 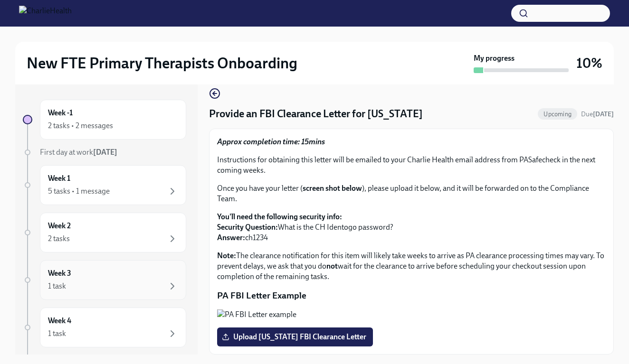 I want to click on a: Week 22 tasks, so click(x=104, y=233).